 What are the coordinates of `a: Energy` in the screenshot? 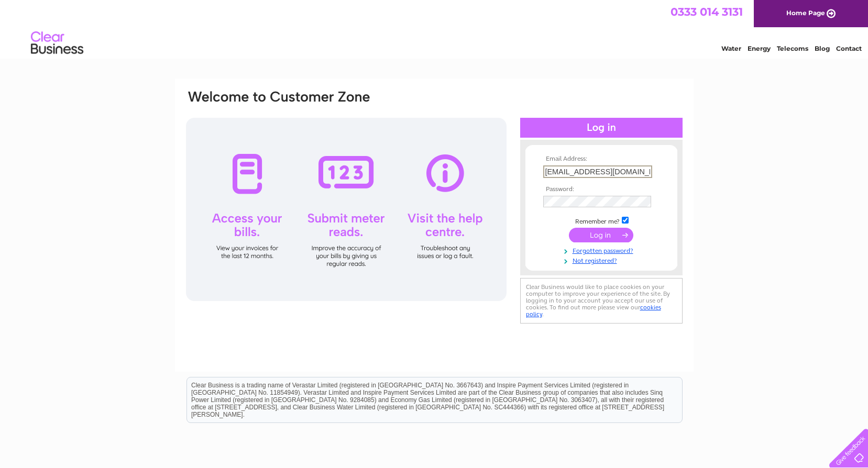 It's located at (759, 48).